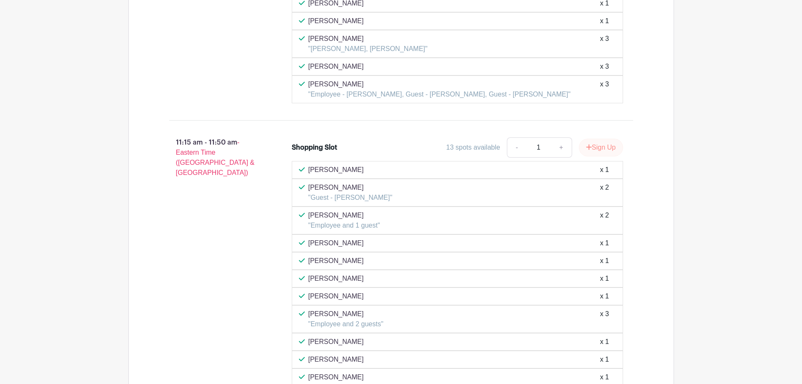  Describe the element at coordinates (473, 147) in the screenshot. I see `div: 13 spots available` at that location.